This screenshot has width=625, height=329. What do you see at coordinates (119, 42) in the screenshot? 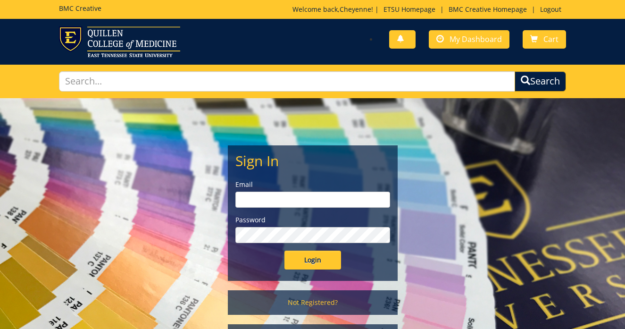
I see `img: ETSU logo` at bounding box center [119, 42].